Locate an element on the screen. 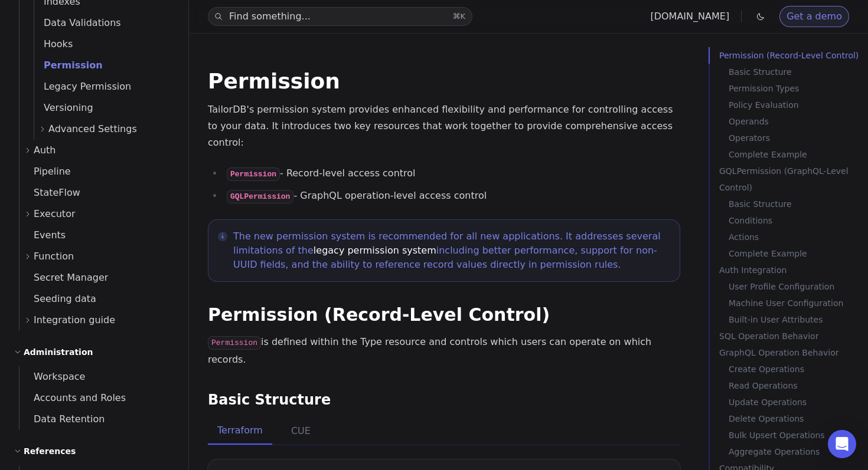 The height and width of the screenshot is (470, 868). a: Conditions is located at coordinates (796, 220).